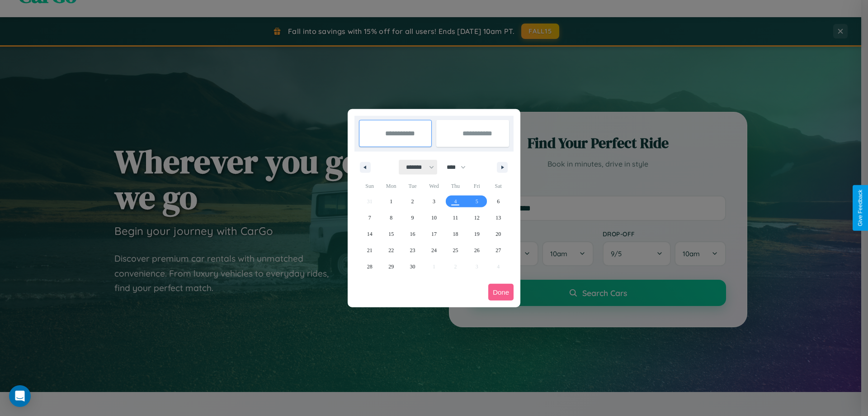  What do you see at coordinates (391, 202) in the screenshot?
I see `button: 1` at bounding box center [391, 202].